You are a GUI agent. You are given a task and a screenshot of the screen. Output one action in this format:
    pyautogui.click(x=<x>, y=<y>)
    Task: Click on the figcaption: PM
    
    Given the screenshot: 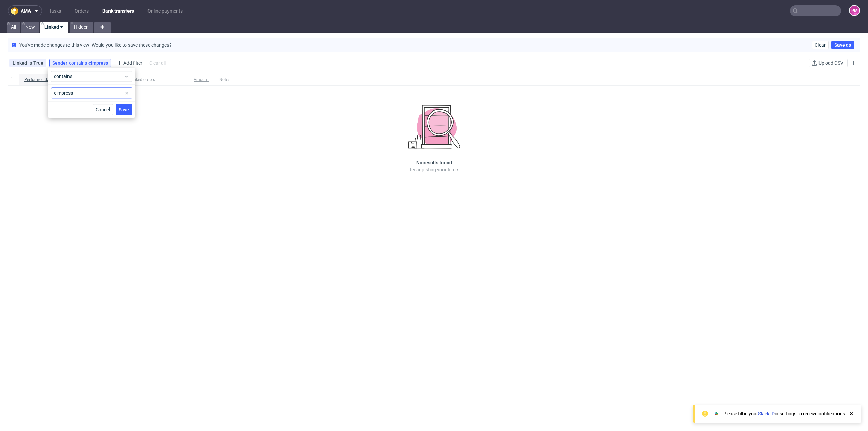 What is the action you would take?
    pyautogui.click(x=855, y=10)
    